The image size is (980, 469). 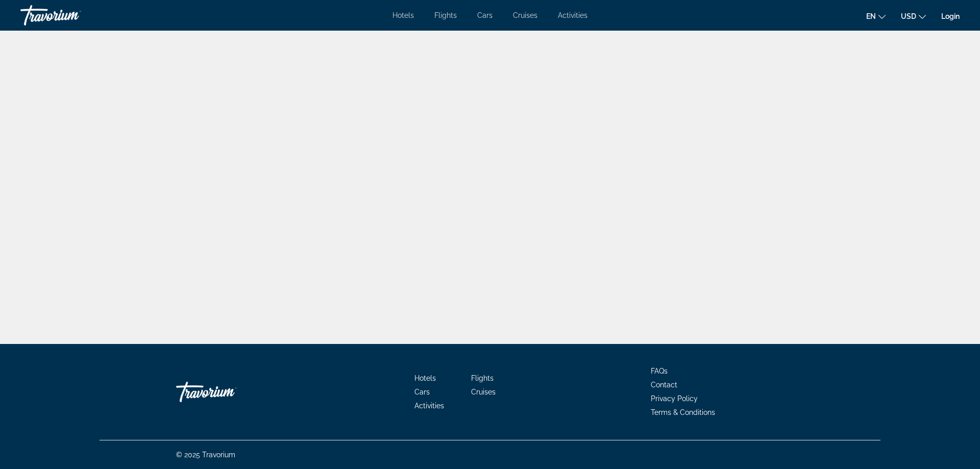 What do you see at coordinates (206, 454) in the screenshot?
I see `span: © 2025 Travorium` at bounding box center [206, 454].